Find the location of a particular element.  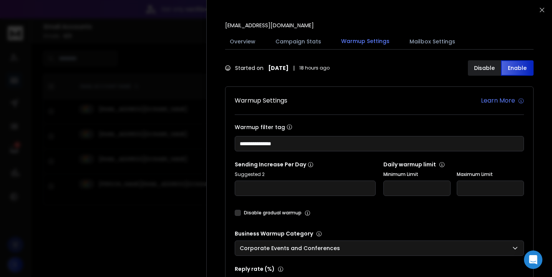

label: Warmup filter tag is located at coordinates (379, 127).